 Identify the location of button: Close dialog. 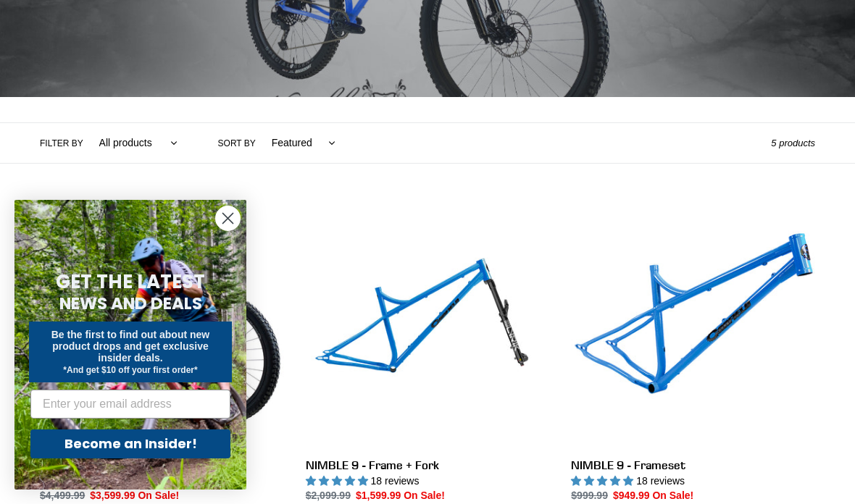
(227, 218).